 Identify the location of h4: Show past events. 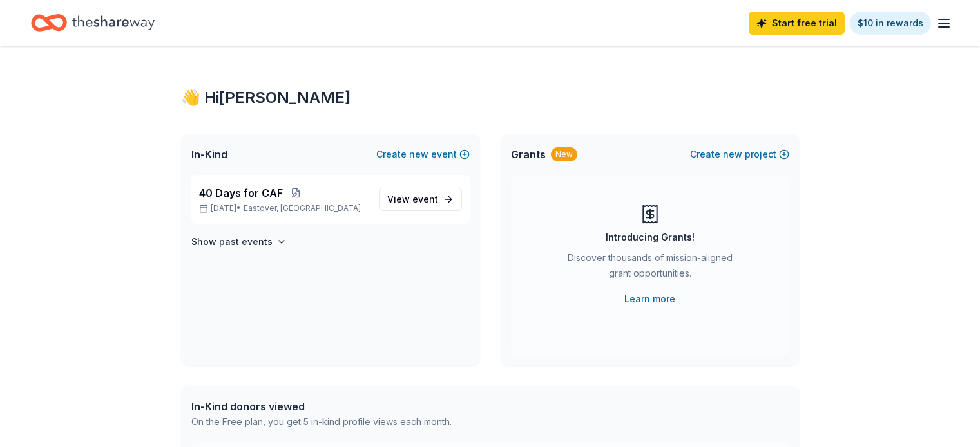
(232, 242).